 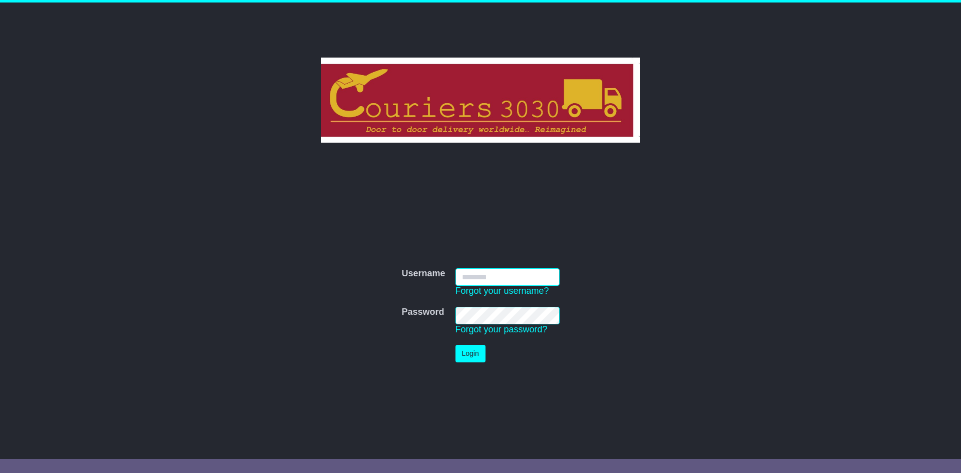 I want to click on img: Couriers 3030, so click(x=481, y=100).